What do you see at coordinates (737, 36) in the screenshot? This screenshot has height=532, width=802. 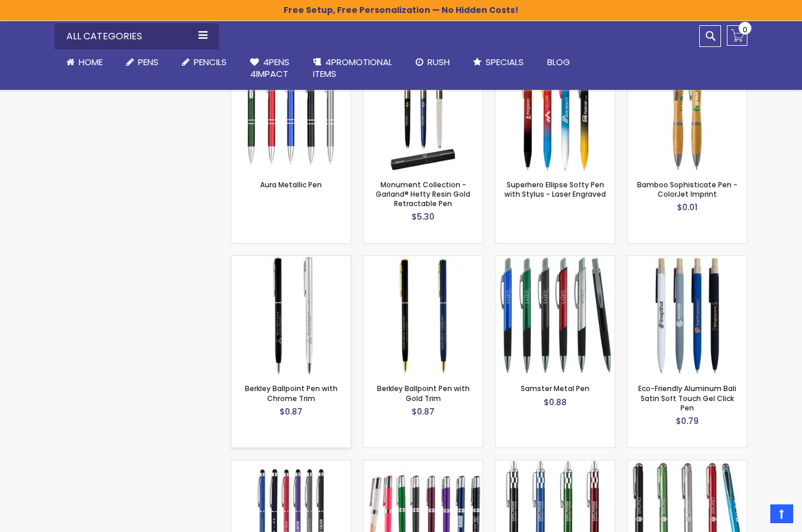 I see `a: 0` at bounding box center [737, 36].